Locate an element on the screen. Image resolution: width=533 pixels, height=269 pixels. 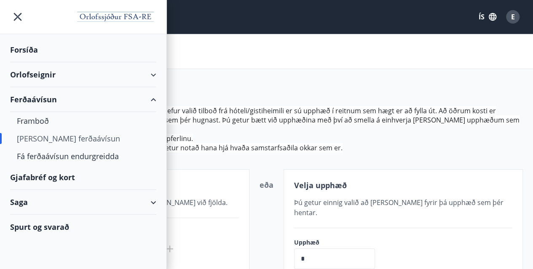
div: Spurt og svarað is located at coordinates (83, 227).